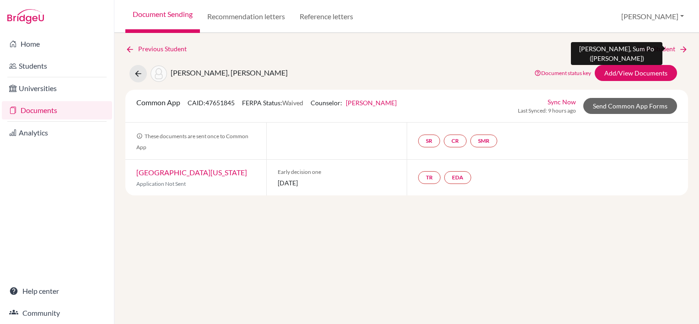  I want to click on img: Bridge-U, so click(26, 16).